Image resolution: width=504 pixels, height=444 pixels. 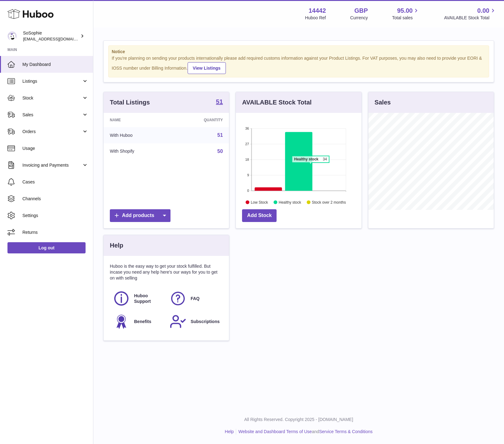 What do you see at coordinates (166, 272) in the screenshot?
I see `p: Huboo is the easy way to get your stock fulfilled. But incase you need any help here's our ways f...` at bounding box center [166, 272].